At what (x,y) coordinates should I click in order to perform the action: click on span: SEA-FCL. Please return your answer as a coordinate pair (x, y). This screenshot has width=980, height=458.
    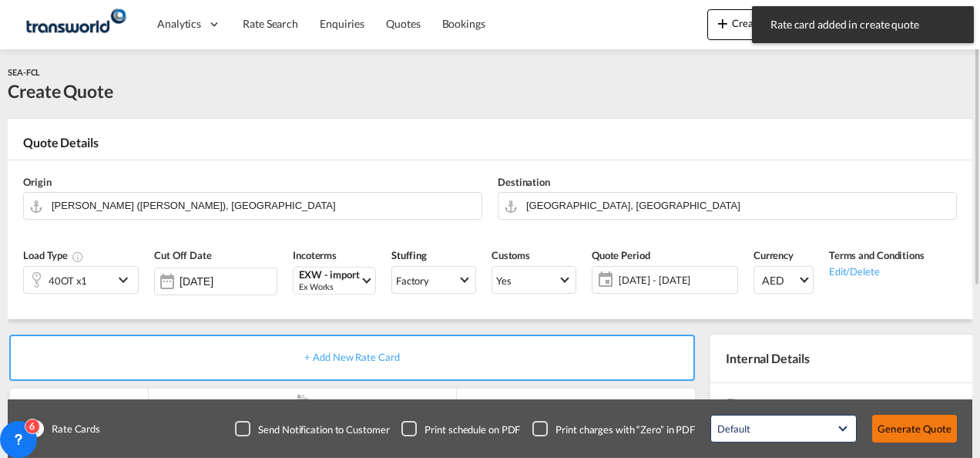
    Looking at the image, I should click on (24, 72).